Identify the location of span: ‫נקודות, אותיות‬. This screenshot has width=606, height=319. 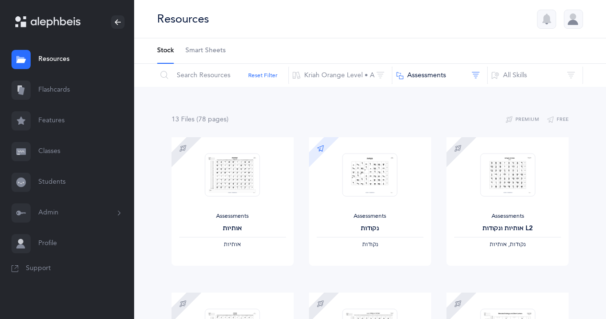
(507, 244).